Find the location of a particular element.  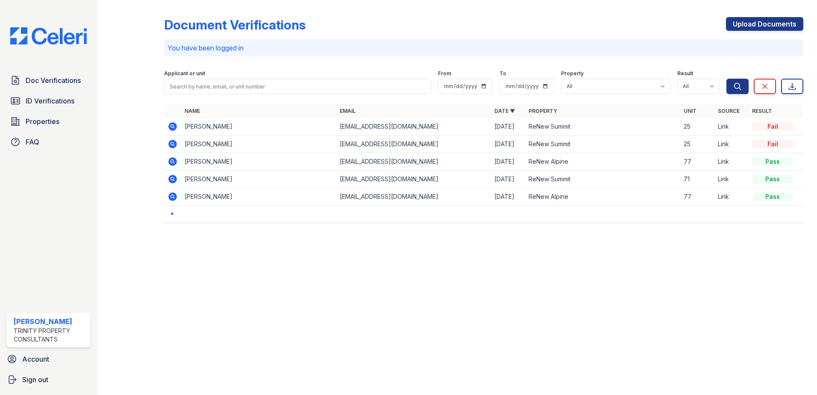

span: Account is located at coordinates (35, 359).